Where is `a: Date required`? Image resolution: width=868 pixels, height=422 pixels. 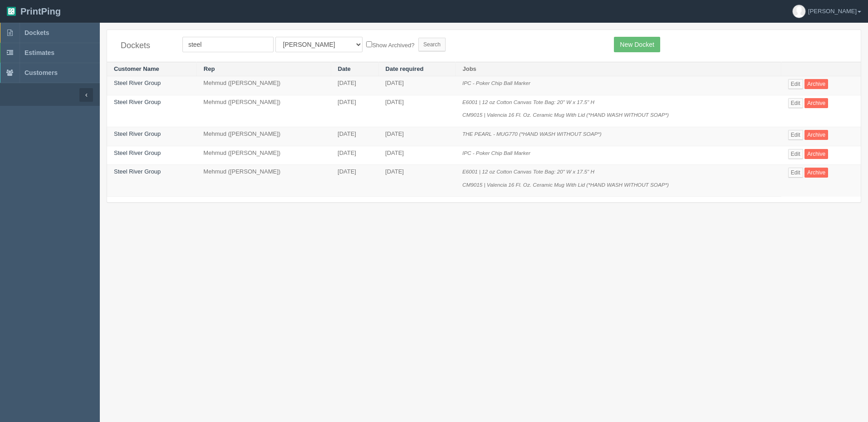 a: Date required is located at coordinates (405, 69).